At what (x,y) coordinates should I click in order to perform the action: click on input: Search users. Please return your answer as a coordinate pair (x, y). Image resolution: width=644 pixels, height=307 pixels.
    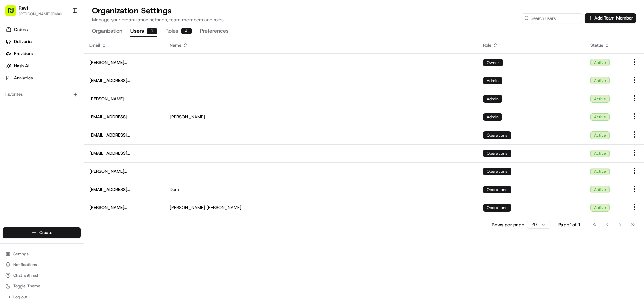
    Looking at the image, I should click on (552, 18).